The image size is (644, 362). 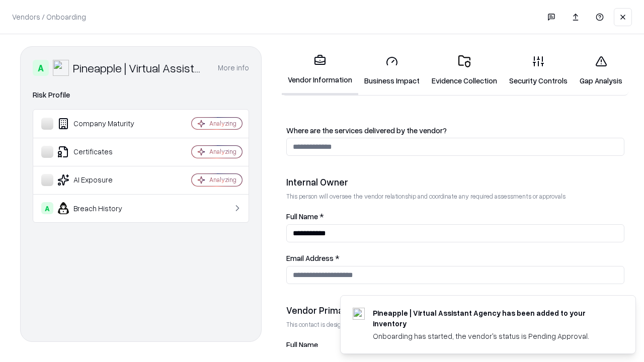 I want to click on p: This person will oversee the vendor relationship and coordinate any required assessments or appro..., so click(x=455, y=196).